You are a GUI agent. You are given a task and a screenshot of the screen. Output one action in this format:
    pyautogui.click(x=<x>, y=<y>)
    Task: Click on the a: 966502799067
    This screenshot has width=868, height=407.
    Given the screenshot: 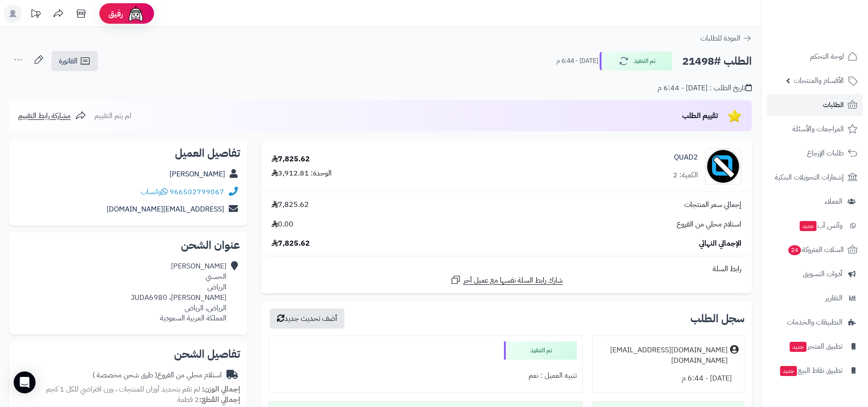 What is the action you would take?
    pyautogui.click(x=197, y=192)
    